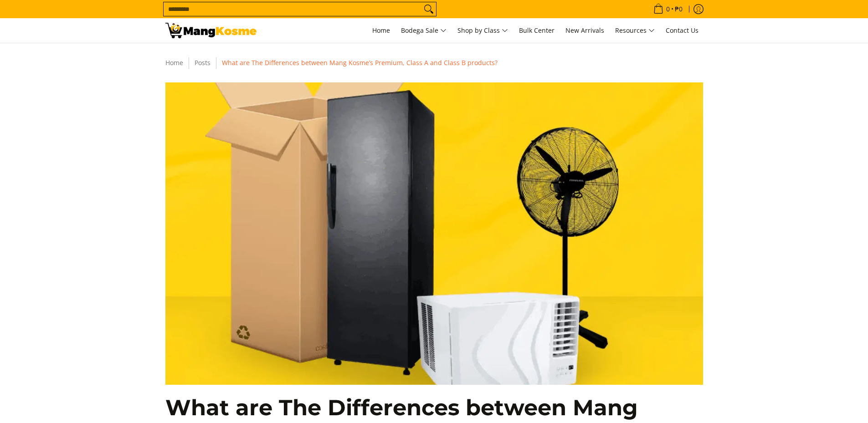  Describe the element at coordinates (484, 31) in the screenshot. I see `nav: Main Menu` at that location.